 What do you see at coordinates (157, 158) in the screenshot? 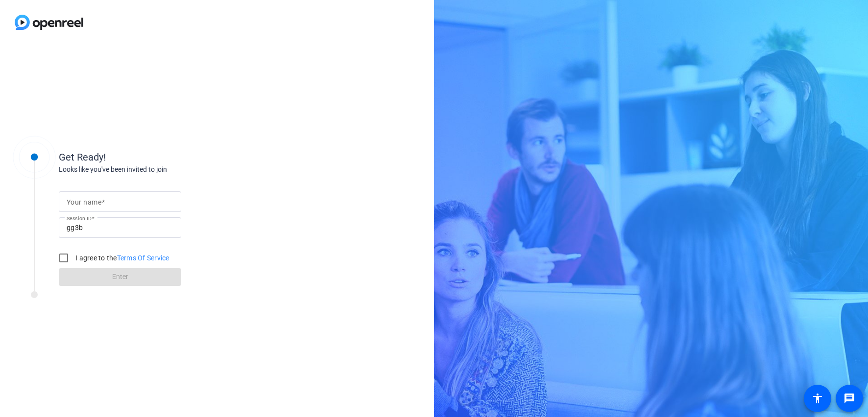
I see `div: Get Ready!` at bounding box center [157, 158].